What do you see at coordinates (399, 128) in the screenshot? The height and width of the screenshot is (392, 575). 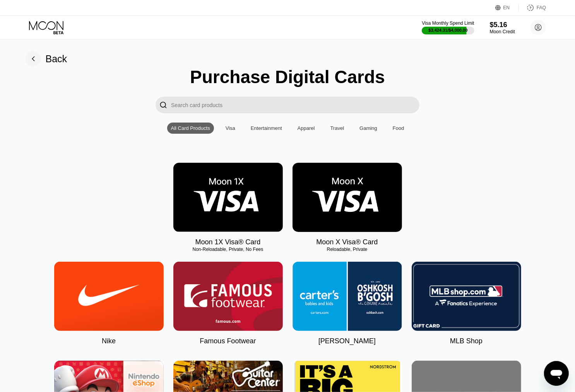 I see `div: Food` at bounding box center [399, 128].